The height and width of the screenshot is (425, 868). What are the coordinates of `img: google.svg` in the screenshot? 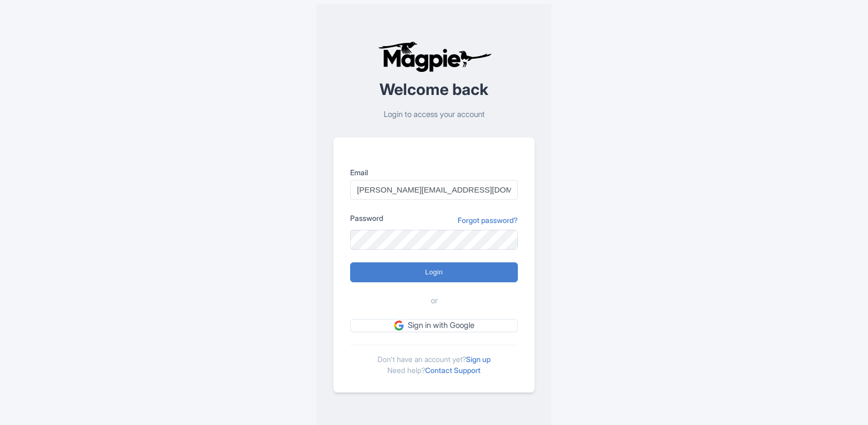 It's located at (399, 325).